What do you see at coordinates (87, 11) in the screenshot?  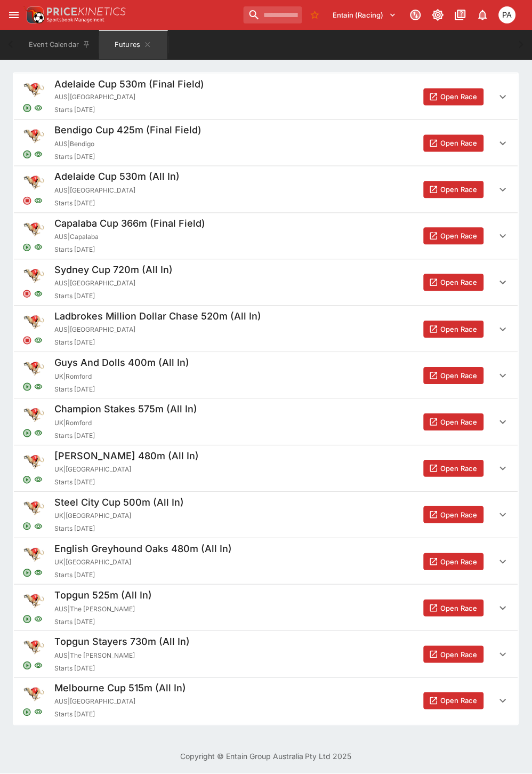 I see `img: PriceKinetics` at bounding box center [87, 11].